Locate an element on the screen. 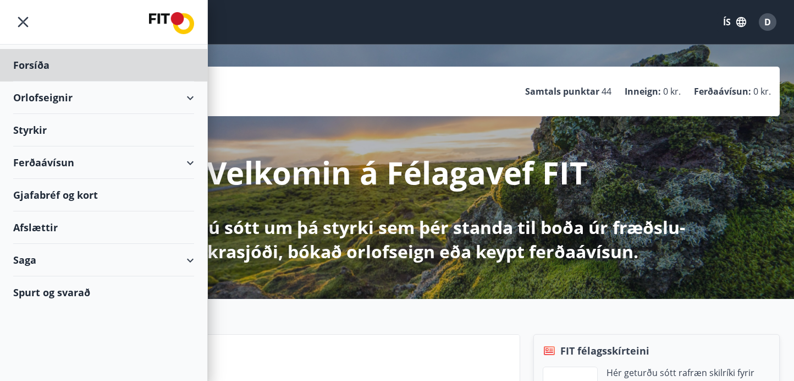 Image resolution: width=794 pixels, height=381 pixels. div: Spurt og svarað is located at coordinates (103, 292).